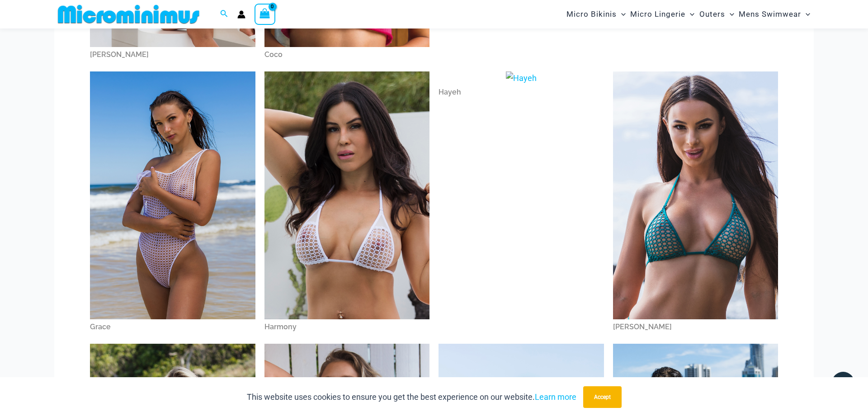 This screenshot has width=868, height=417. I want to click on img: Heather, so click(696, 195).